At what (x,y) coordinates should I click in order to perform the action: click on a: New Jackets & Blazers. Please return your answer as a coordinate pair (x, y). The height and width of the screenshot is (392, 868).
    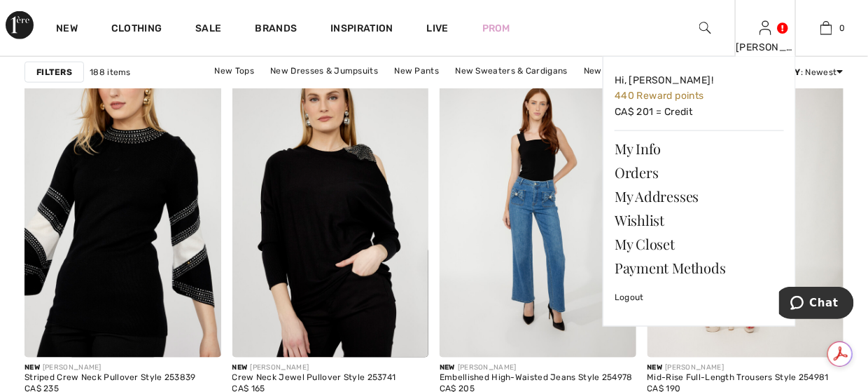
    Looking at the image, I should click on (632, 71).